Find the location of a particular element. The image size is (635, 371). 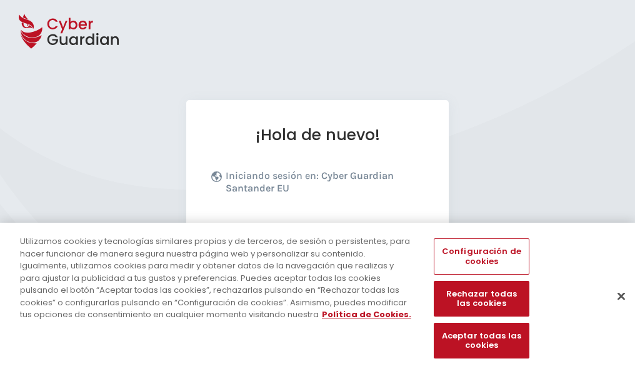

div: Utilizamos cookies y tecnologías similares propias y de terceros, de sesión o persistentes, para ... is located at coordinates (218, 278).